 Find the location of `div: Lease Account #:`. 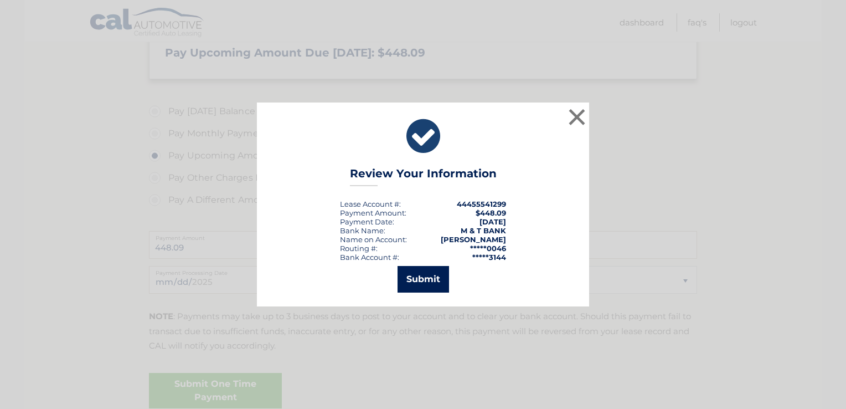

div: Lease Account #: is located at coordinates (371, 204).